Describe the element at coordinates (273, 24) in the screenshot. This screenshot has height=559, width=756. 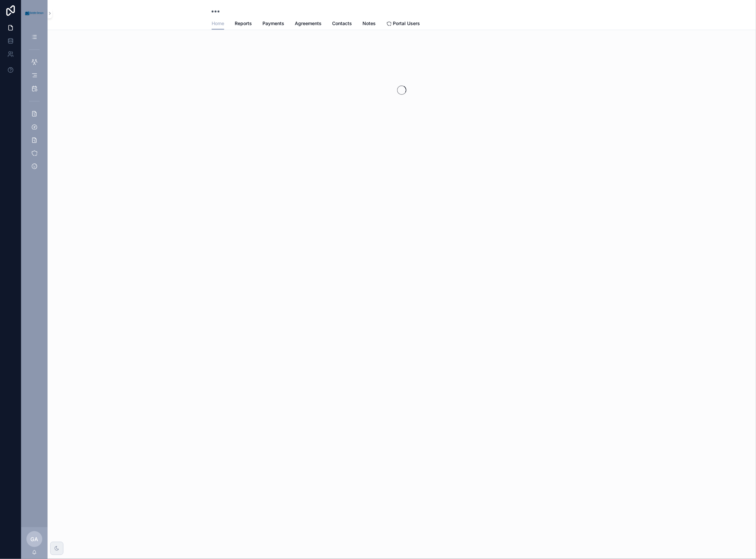
I see `a: Payments` at that location.